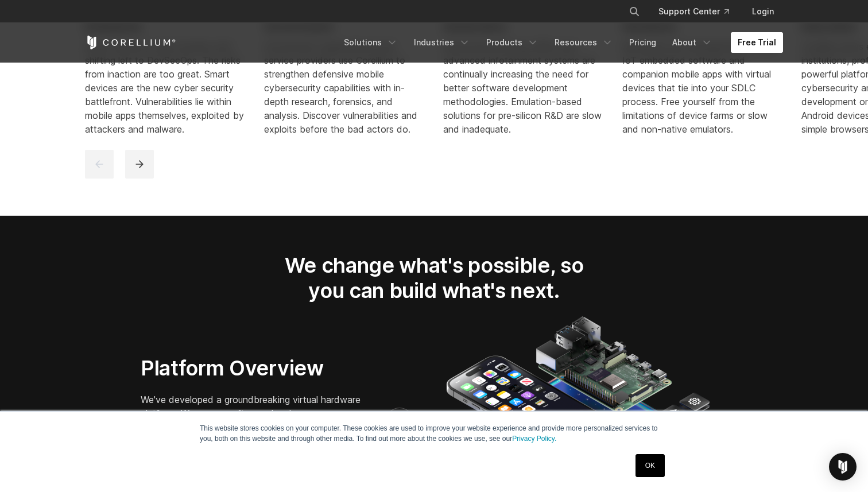 This screenshot has height=492, width=868. Describe the element at coordinates (165, 88) in the screenshot. I see `div: Smart devices, cyber security, and shifting left to DevSecOps. The risks from inaction are too gr...` at that location.